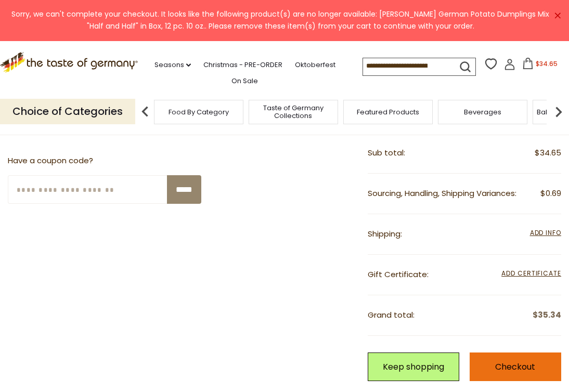 Image resolution: width=569 pixels, height=392 pixels. I want to click on a: On Sale, so click(245, 81).